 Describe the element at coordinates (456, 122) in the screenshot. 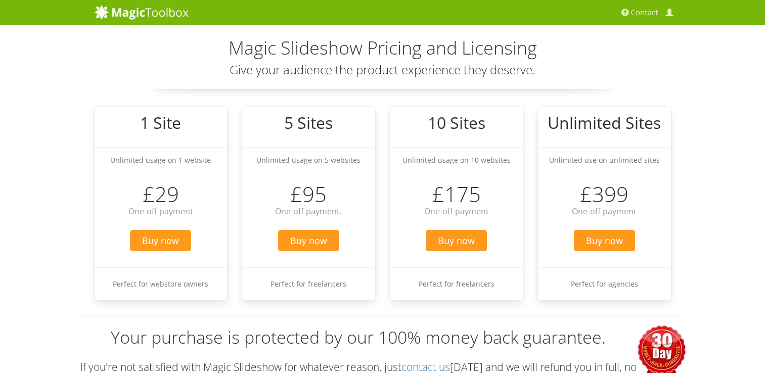

I see `big: 10 Sites` at that location.